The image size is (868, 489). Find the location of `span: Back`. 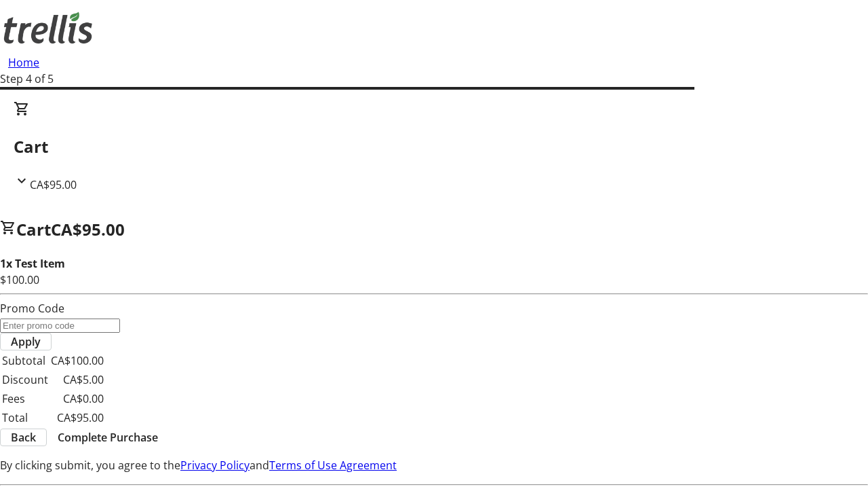

span: Back is located at coordinates (23, 437).